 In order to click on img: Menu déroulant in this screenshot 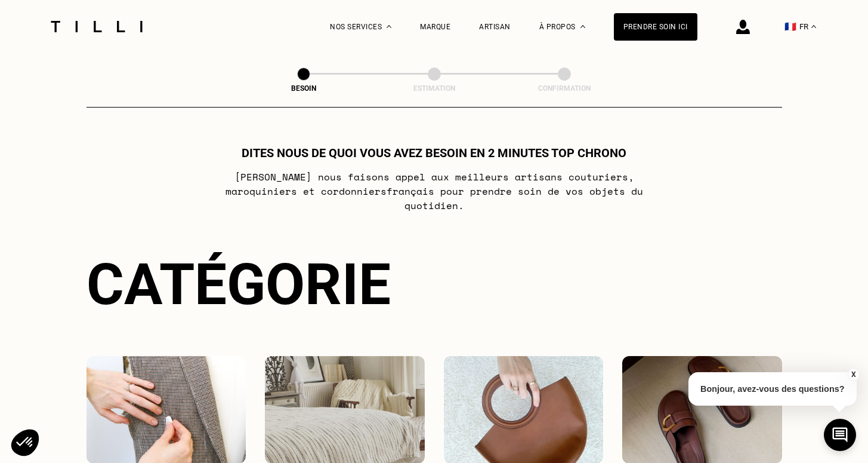, I will do `click(389, 27)`.